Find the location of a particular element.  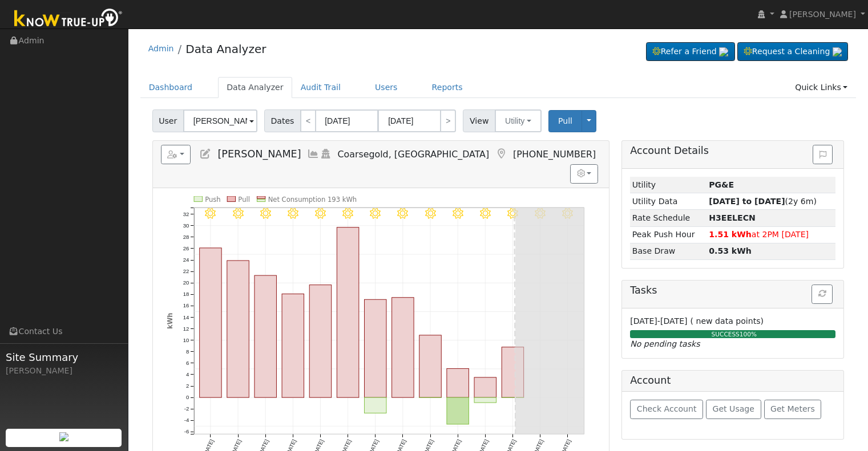

i: 8/21 - Clear is located at coordinates (485, 213).